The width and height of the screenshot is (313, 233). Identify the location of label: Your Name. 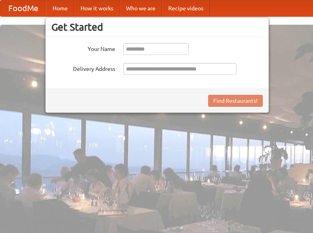
(83, 48).